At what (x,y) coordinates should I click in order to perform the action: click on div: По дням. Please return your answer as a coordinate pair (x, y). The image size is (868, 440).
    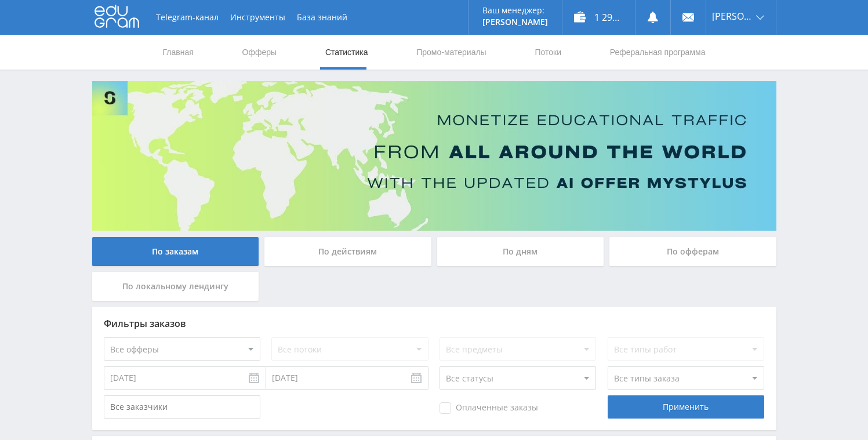
    Looking at the image, I should click on (520, 251).